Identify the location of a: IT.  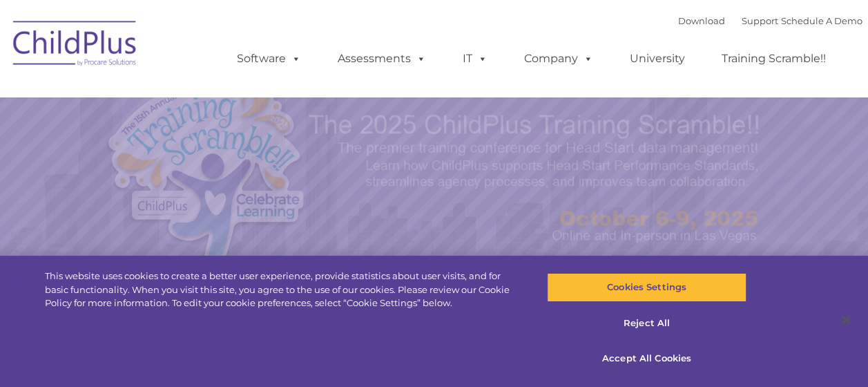
(475, 58).